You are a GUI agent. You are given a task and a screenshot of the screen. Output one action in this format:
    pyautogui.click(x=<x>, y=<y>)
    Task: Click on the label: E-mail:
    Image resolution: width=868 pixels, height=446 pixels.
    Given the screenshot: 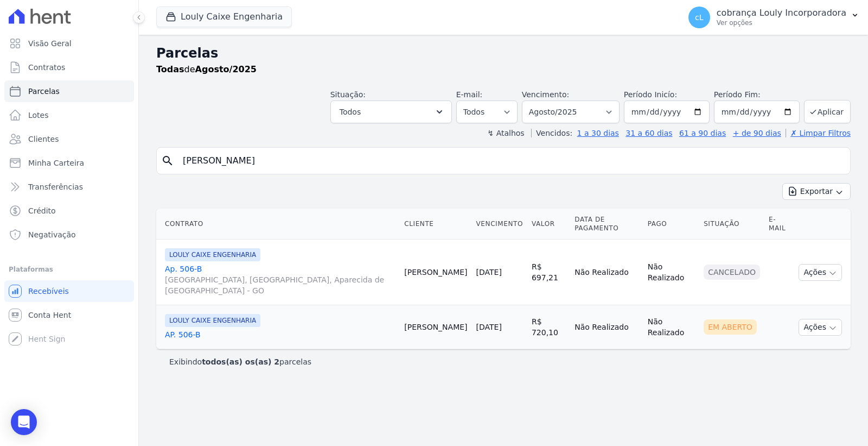 What is the action you would take?
    pyautogui.click(x=470, y=95)
    